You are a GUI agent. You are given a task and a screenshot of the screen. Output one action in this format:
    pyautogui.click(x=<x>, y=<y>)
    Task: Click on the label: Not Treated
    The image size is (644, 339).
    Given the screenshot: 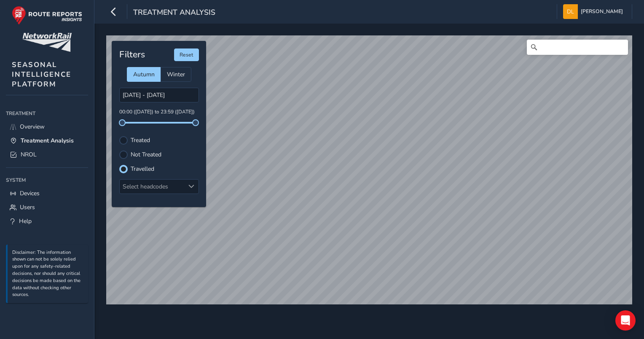 What is the action you would take?
    pyautogui.click(x=146, y=155)
    